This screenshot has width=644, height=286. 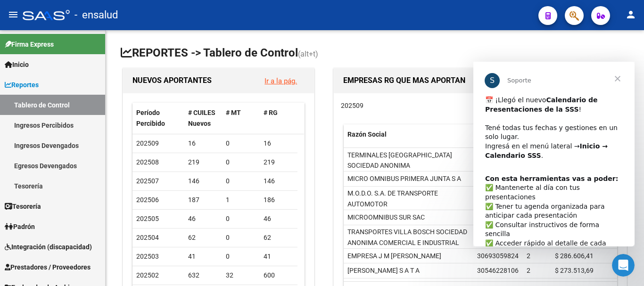 What do you see at coordinates (21, 85) in the screenshot?
I see `span: Reportes` at bounding box center [21, 85].